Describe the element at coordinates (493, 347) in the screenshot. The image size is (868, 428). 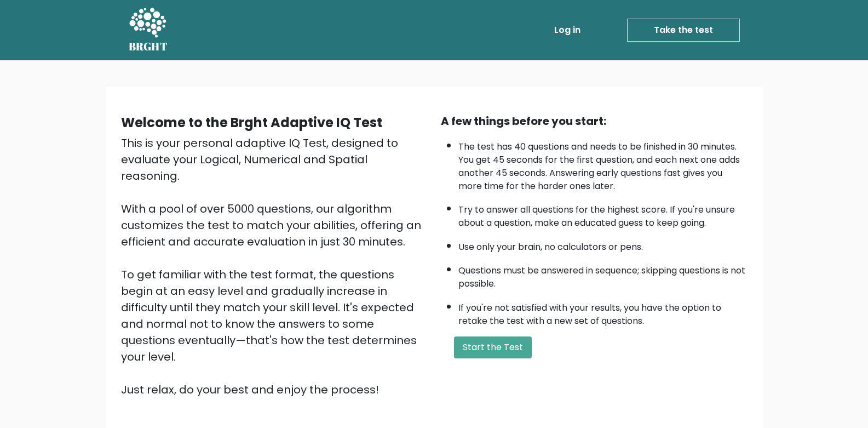
I see `button: Start the Test` at that location.